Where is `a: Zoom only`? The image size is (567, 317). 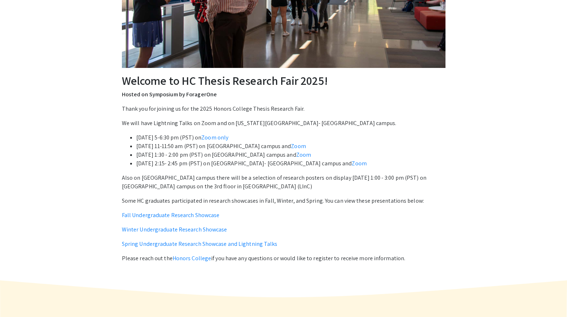
a: Zoom only is located at coordinates (215, 137).